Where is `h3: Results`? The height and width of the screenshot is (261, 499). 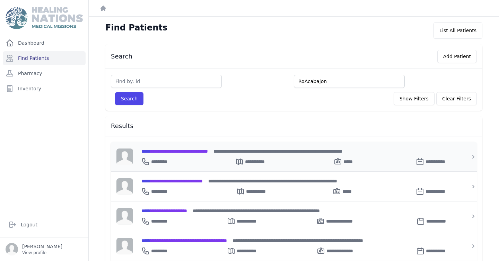 h3: Results is located at coordinates (294, 126).